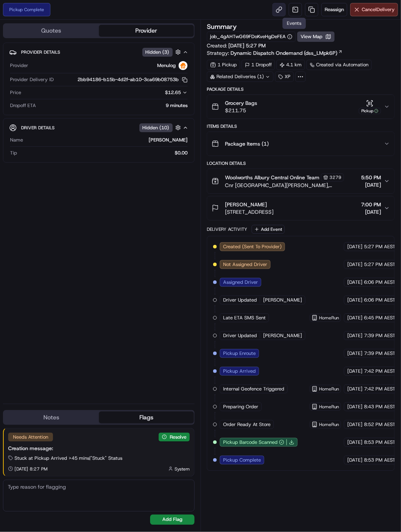  Describe the element at coordinates (183, 65) in the screenshot. I see `img: justeat_logo.png` at that location.